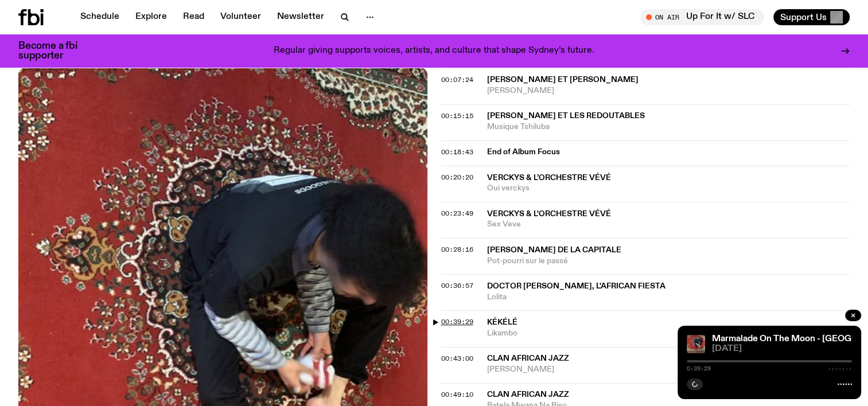  What do you see at coordinates (457, 358) in the screenshot?
I see `span: 00:43:00` at bounding box center [457, 358].